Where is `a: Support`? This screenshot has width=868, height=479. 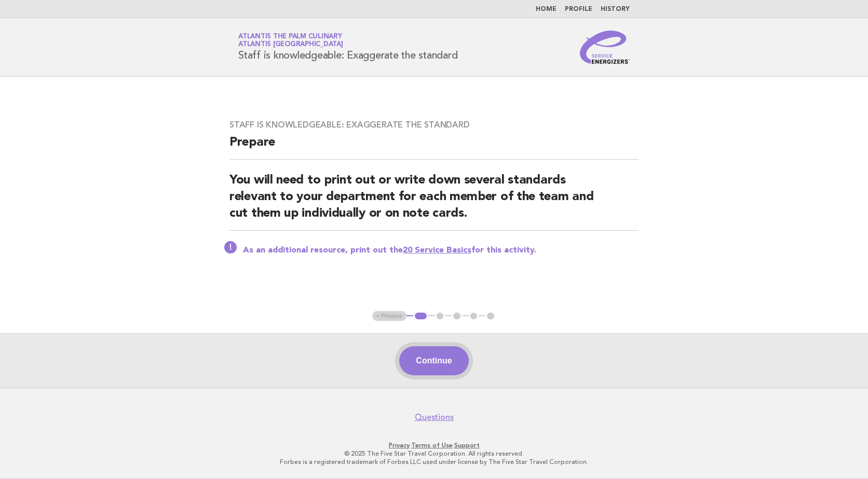
a: Support is located at coordinates (467, 446).